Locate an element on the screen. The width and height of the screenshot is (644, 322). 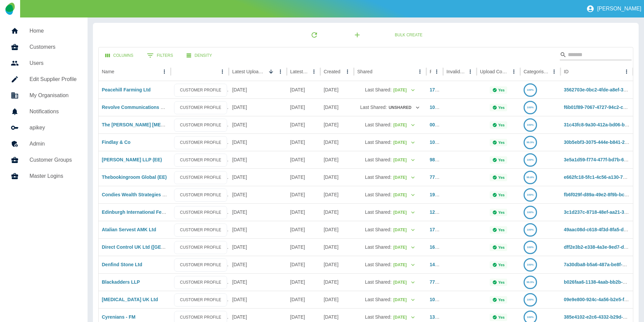
a: 105540905 is located at coordinates (442, 107).